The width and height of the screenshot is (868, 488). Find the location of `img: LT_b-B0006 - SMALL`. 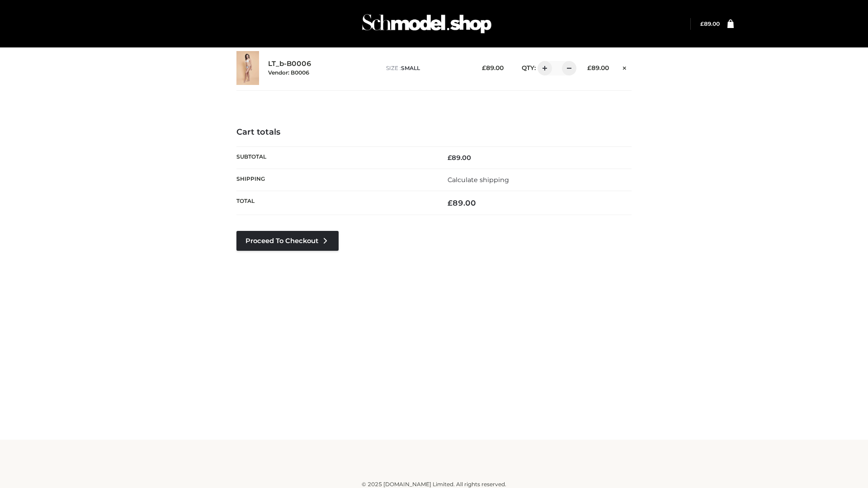

img: LT_b-B0006 - SMALL is located at coordinates (247, 68).